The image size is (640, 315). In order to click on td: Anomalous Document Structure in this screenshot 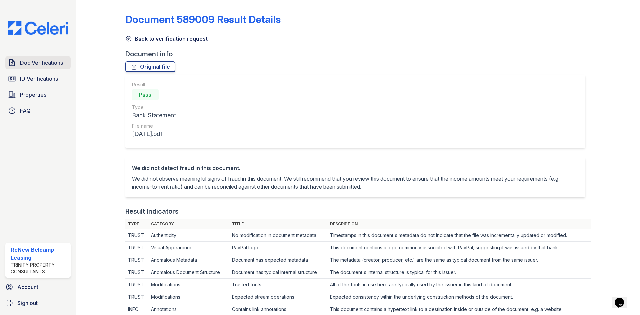, I will do `click(189, 272)`.